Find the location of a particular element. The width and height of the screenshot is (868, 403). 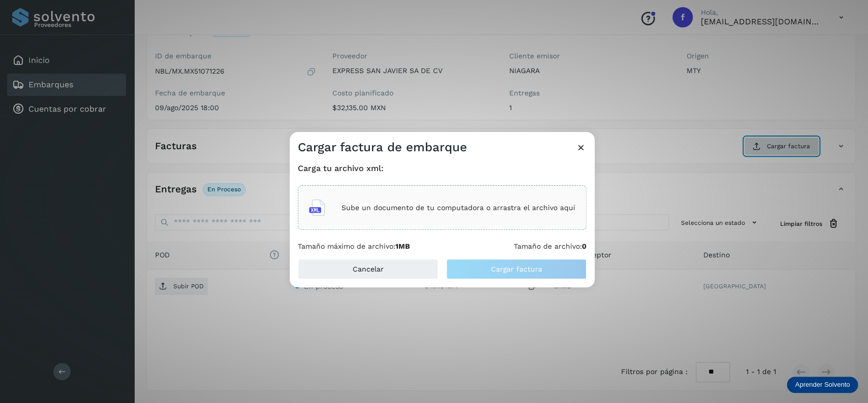

span: Cancelar is located at coordinates (368, 269).